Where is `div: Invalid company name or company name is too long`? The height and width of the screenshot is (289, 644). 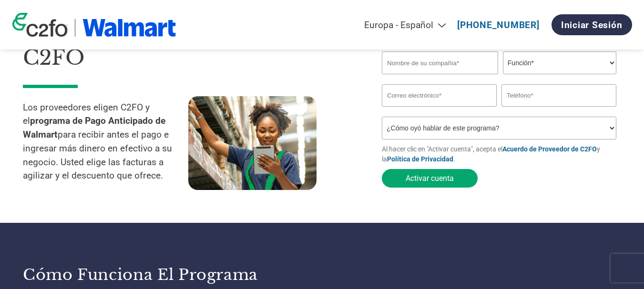
div: Invalid company name or company name is too long is located at coordinates (499, 77).